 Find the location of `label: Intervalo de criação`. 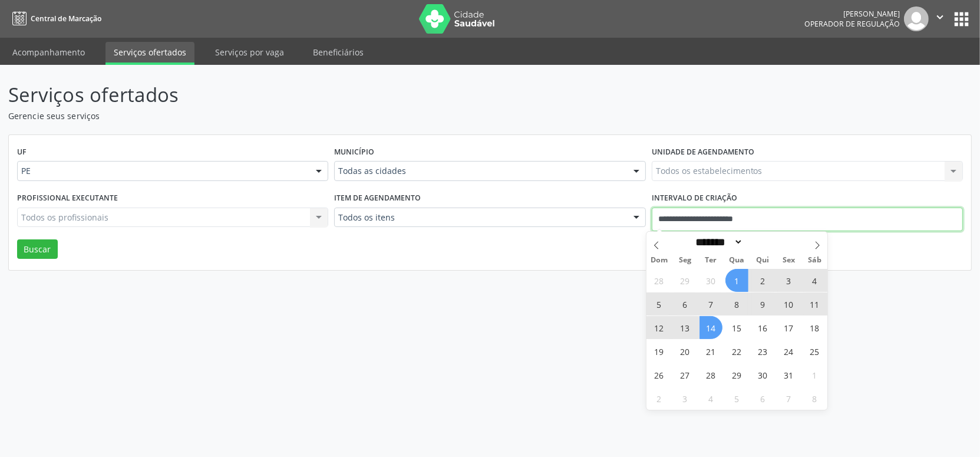

label: Intervalo de criação is located at coordinates (694, 198).